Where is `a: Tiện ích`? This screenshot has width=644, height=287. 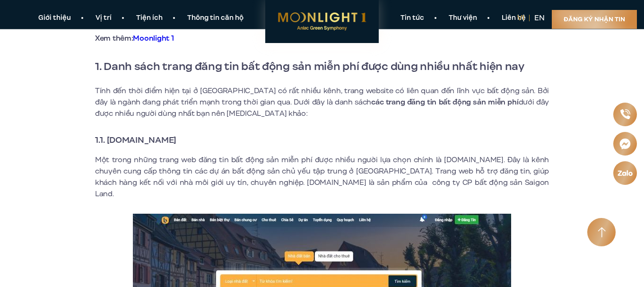
a: Tiện ích is located at coordinates (149, 18).